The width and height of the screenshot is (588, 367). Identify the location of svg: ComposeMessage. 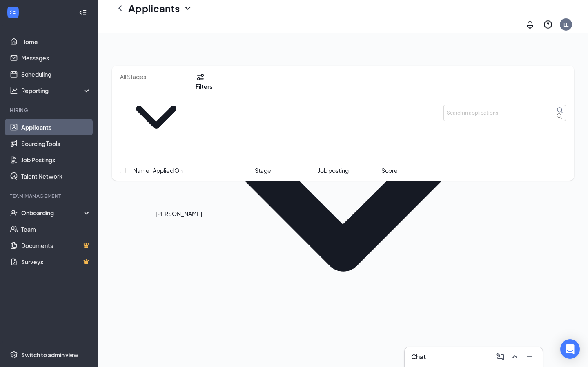
(500, 357).